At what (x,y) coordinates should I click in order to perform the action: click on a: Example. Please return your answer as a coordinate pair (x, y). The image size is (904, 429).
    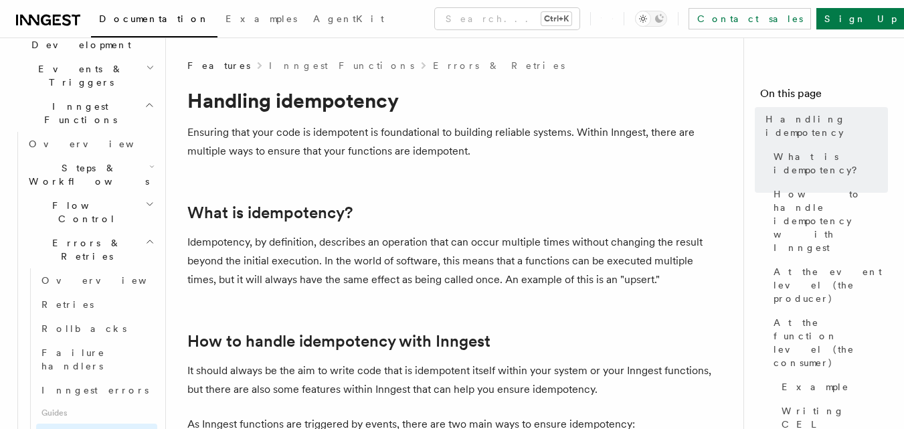
    Looking at the image, I should click on (832, 387).